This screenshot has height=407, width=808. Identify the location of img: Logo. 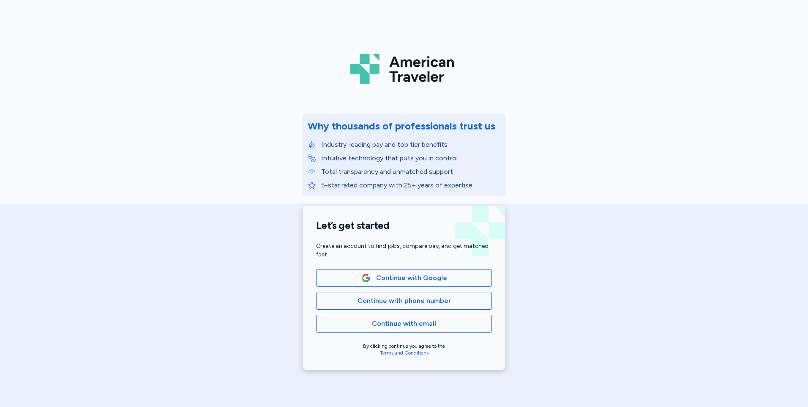
(404, 69).